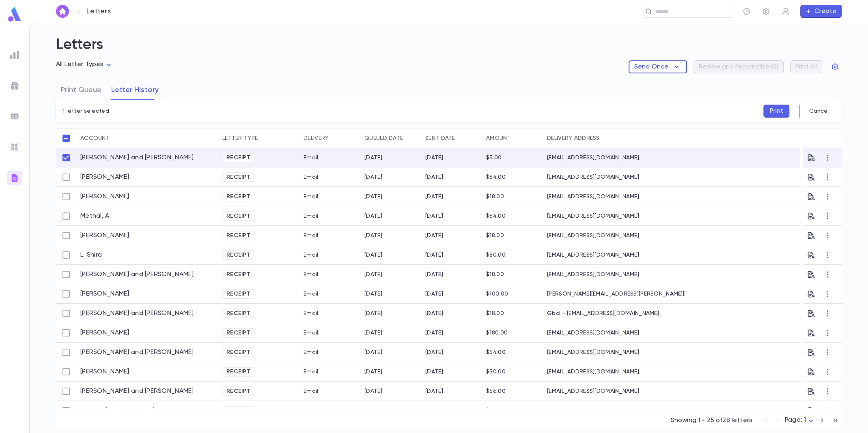 The height and width of the screenshot is (433, 868). Describe the element at coordinates (496, 353) in the screenshot. I see `div: $54.00` at that location.